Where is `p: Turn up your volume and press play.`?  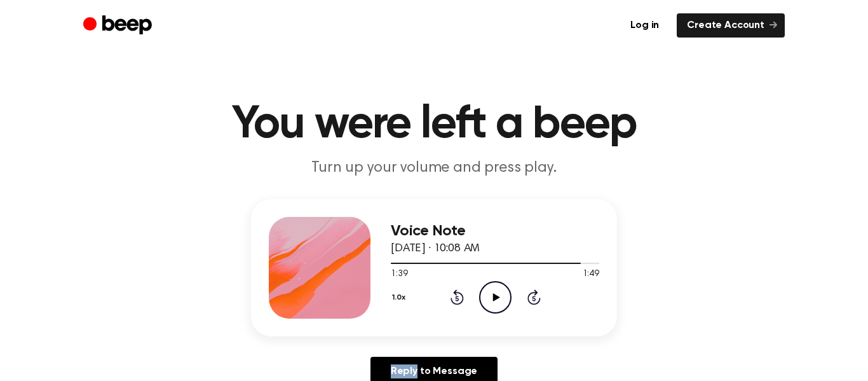
p: Turn up your volume and press play. is located at coordinates (434, 168).